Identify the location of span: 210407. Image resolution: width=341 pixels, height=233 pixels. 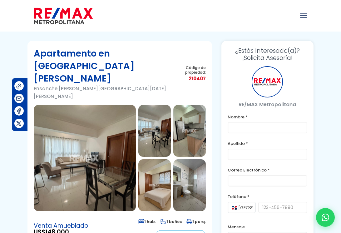
(194, 78).